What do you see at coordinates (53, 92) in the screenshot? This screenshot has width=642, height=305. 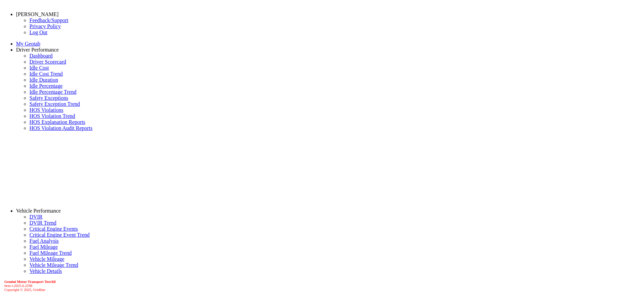 I see `a: Idle Percentage Trend` at bounding box center [53, 92].